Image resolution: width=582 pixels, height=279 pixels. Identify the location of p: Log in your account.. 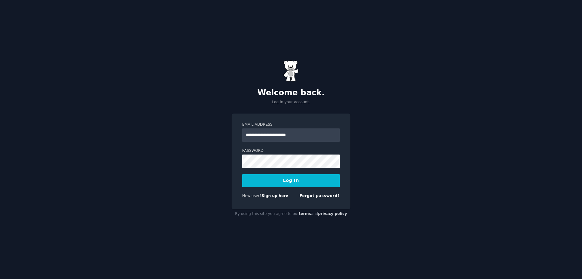
(291, 102).